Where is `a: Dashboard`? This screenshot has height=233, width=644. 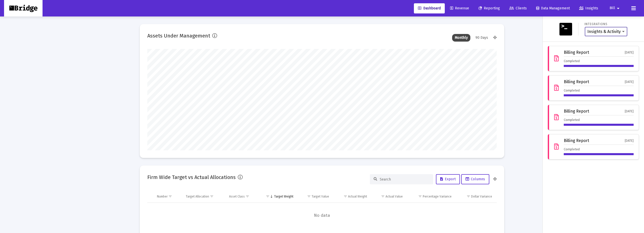 a: Dashboard is located at coordinates (429, 8).